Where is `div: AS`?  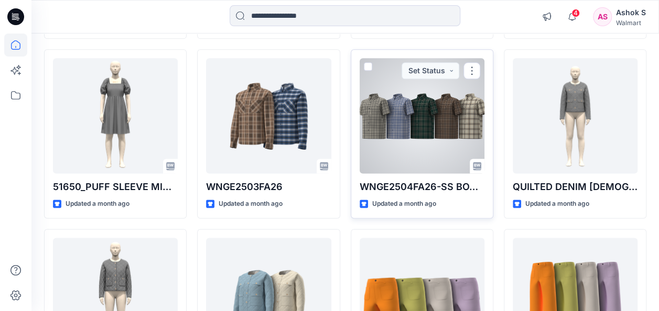 div: AS is located at coordinates (602, 17).